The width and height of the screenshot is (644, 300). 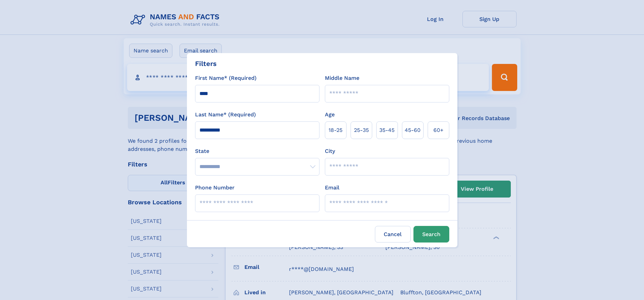 What do you see at coordinates (335, 130) in the screenshot?
I see `span: 18‑25` at bounding box center [335, 130].